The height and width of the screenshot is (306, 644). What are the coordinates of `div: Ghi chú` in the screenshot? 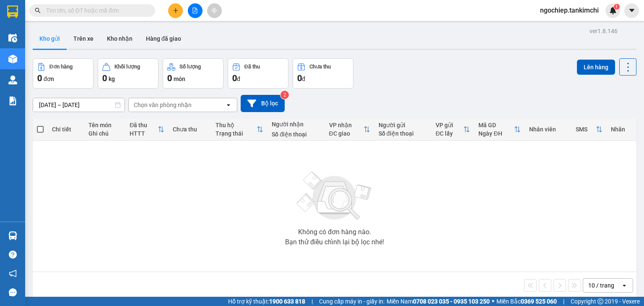 It's located at (105, 133).